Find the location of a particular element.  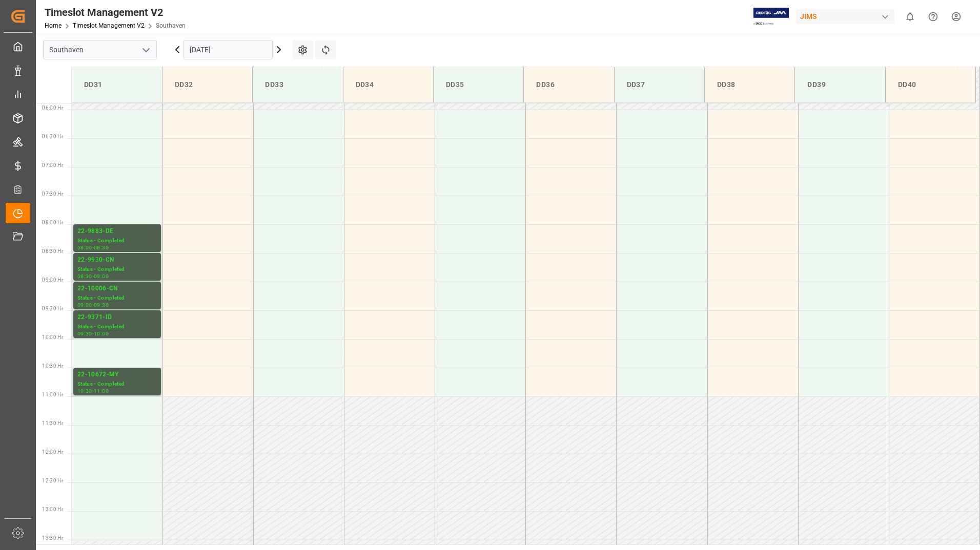

span: 10:30 Hr is located at coordinates (52, 366).